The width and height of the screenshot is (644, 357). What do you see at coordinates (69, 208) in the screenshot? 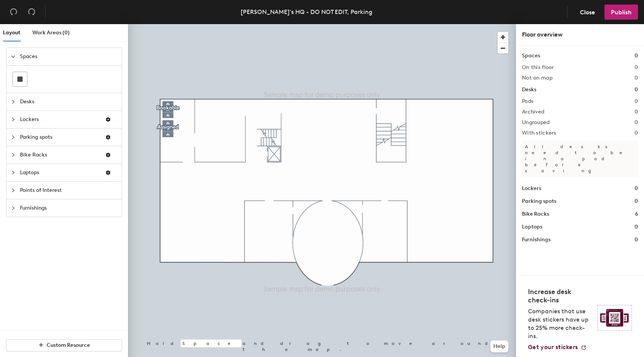
I see `span: Furnishings` at bounding box center [69, 208].